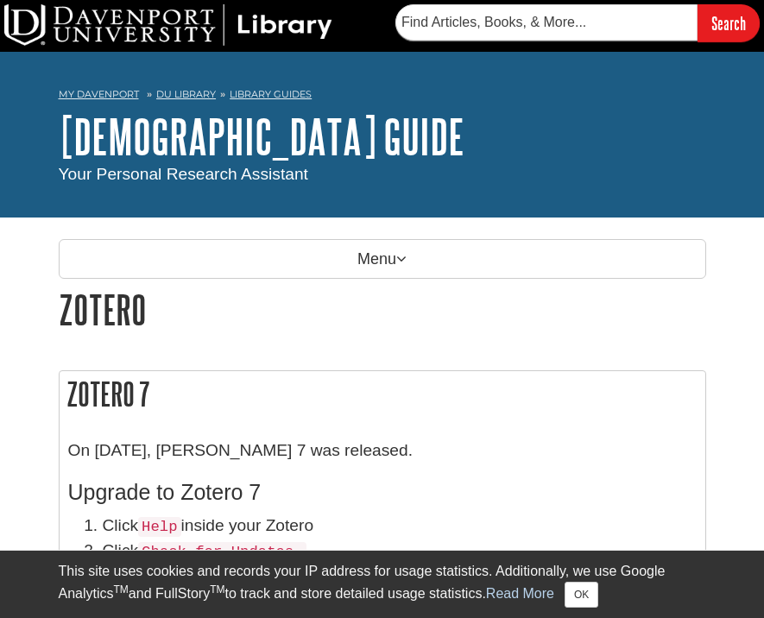 The height and width of the screenshot is (618, 764). What do you see at coordinates (400, 551) in the screenshot?
I see `li: Click` at bounding box center [400, 551].